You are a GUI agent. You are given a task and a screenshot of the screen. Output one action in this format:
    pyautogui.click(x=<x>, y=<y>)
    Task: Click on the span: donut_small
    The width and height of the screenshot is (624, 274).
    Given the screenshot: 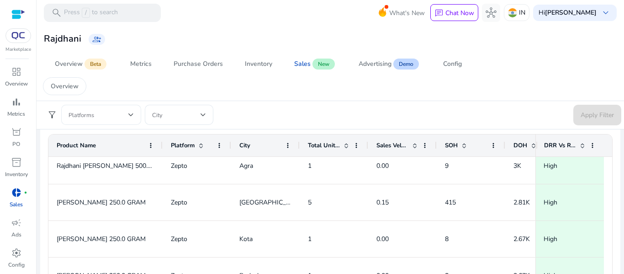 What is the action you would take?
    pyautogui.click(x=16, y=192)
    